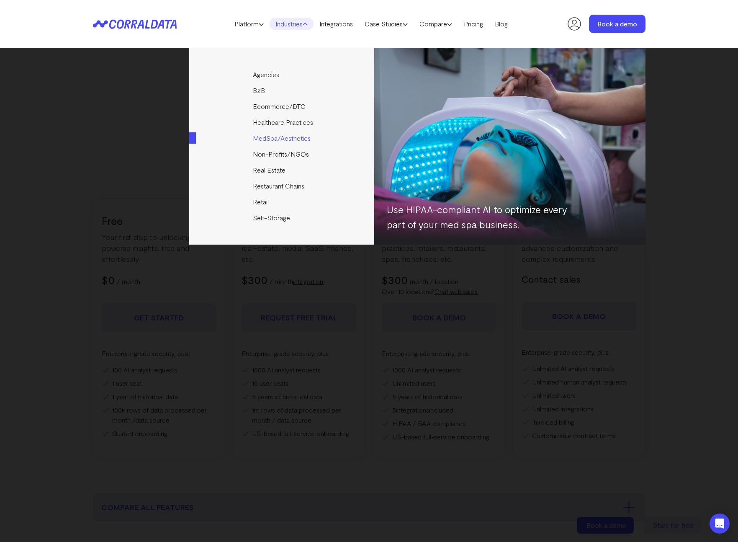 The height and width of the screenshot is (542, 738). What do you see at coordinates (282, 218) in the screenshot?
I see `a: Self-Storage` at bounding box center [282, 218].